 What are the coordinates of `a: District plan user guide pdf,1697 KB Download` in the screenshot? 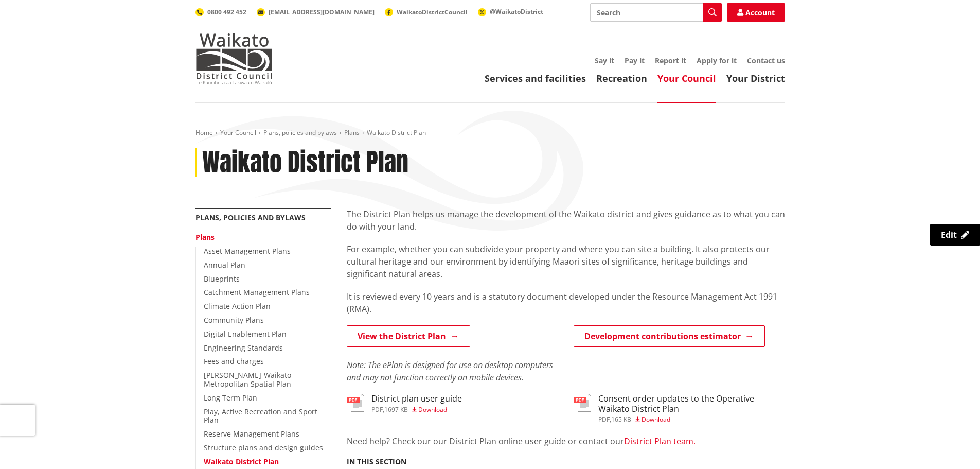 It's located at (404, 403).